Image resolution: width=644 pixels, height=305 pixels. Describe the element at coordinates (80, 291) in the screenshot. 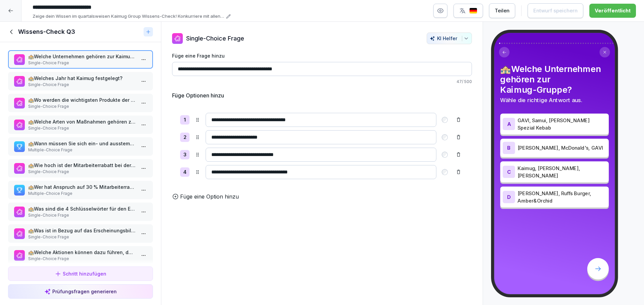

I see `div: Prüfungsfragen generieren` at that location.